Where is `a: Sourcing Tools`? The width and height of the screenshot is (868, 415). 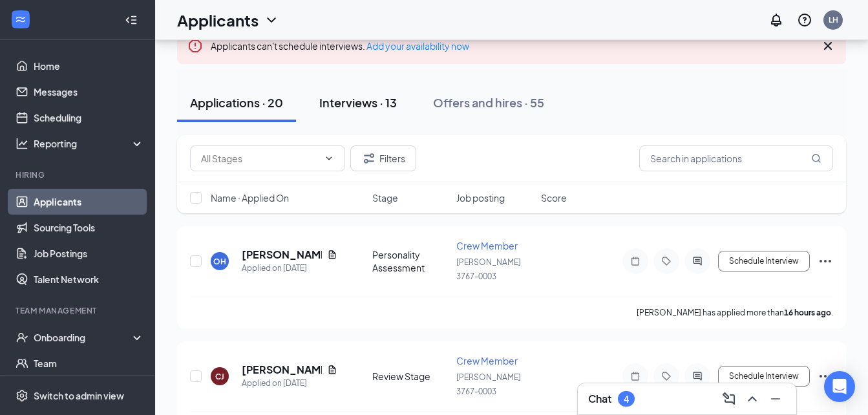 a: Sourcing Tools is located at coordinates (89, 228).